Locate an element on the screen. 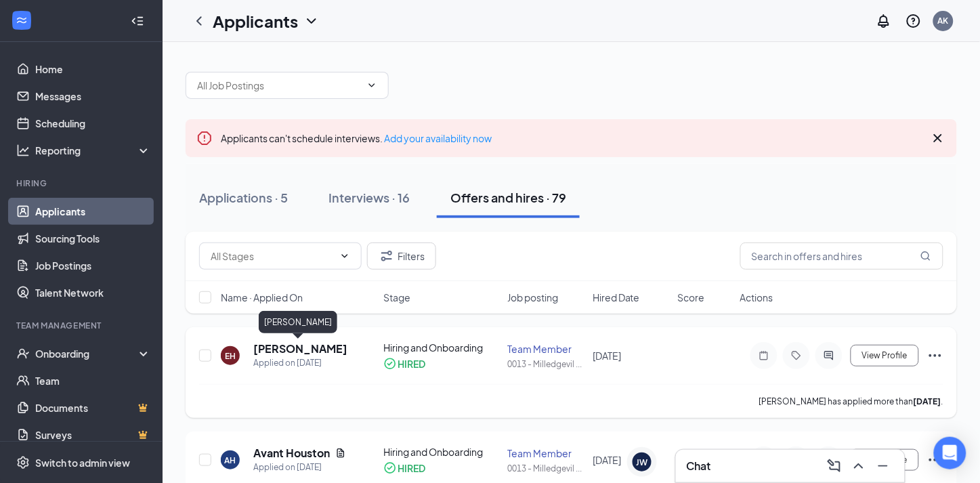 The image size is (980, 483). button: Minimize is located at coordinates (883, 466).